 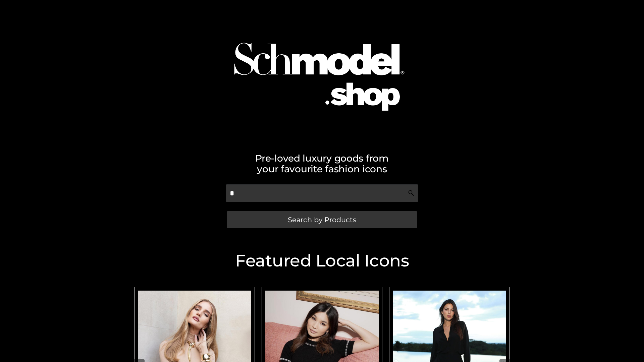 What do you see at coordinates (411, 193) in the screenshot?
I see `img: Search Icon` at bounding box center [411, 193].